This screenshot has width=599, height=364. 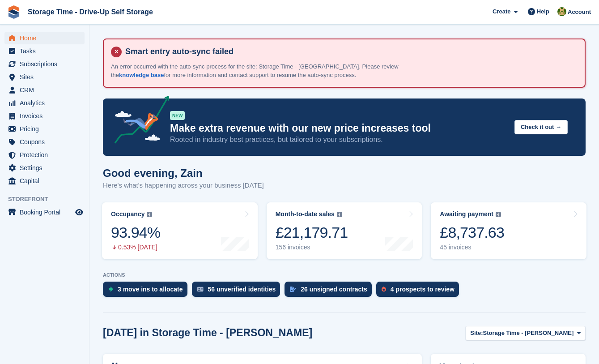 What do you see at coordinates (79, 212) in the screenshot?
I see `a: Preview store` at bounding box center [79, 212].